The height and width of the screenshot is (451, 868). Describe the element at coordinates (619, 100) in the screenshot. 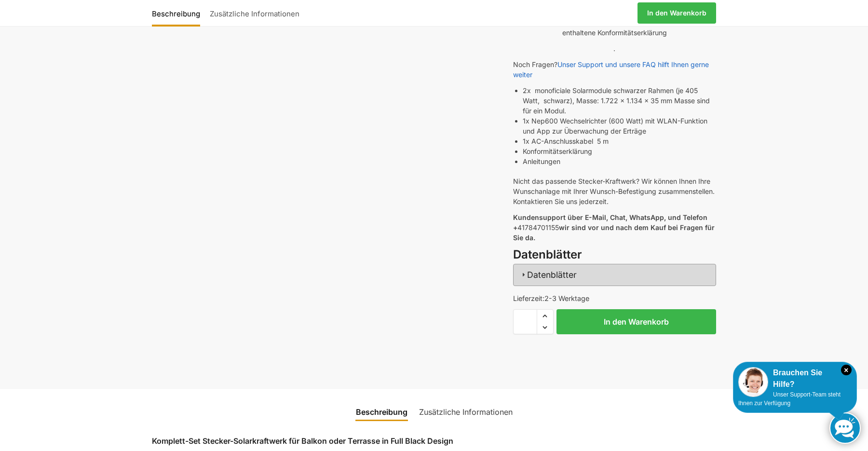

I see `li: 2x monoficiale Solarmodule schwarzer Rahmen (je 405 Watt, schwarz), Masse: 1.722 x 1.134 x 35 mm ...` at that location.